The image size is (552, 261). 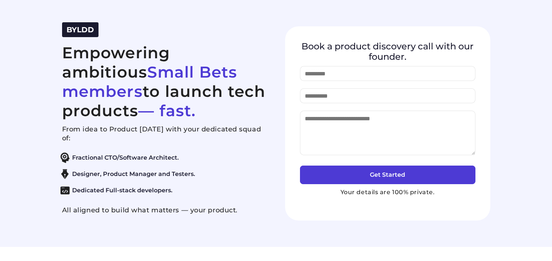 I want to click on button: Get Started, so click(x=387, y=175).